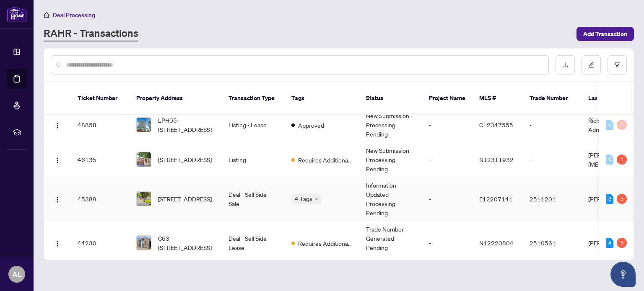  Describe the element at coordinates (91, 34) in the screenshot. I see `a: RAHR - Transactions` at that location.